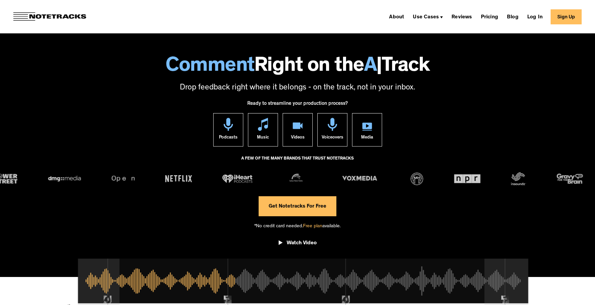 Image resolution: width=595 pixels, height=305 pixels. What do you see at coordinates (512, 17) in the screenshot?
I see `a: Blog` at bounding box center [512, 17].